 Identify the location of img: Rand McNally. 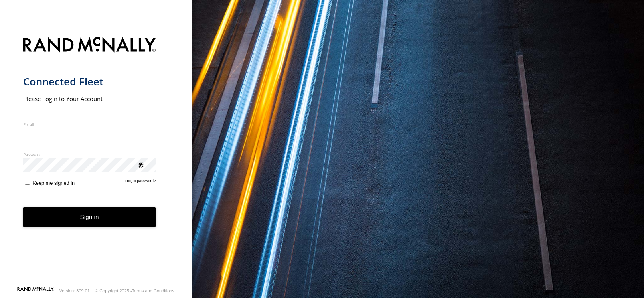
(89, 45).